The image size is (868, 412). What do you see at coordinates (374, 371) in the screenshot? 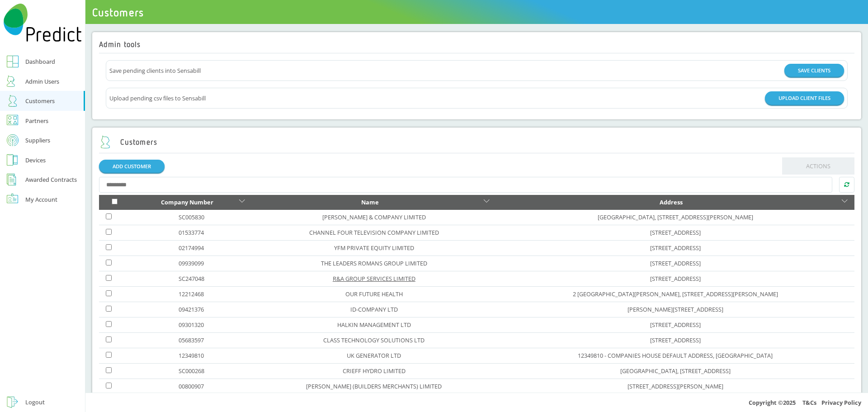
I see `a: CRIEFF HYDRO LIMITED` at bounding box center [374, 371].